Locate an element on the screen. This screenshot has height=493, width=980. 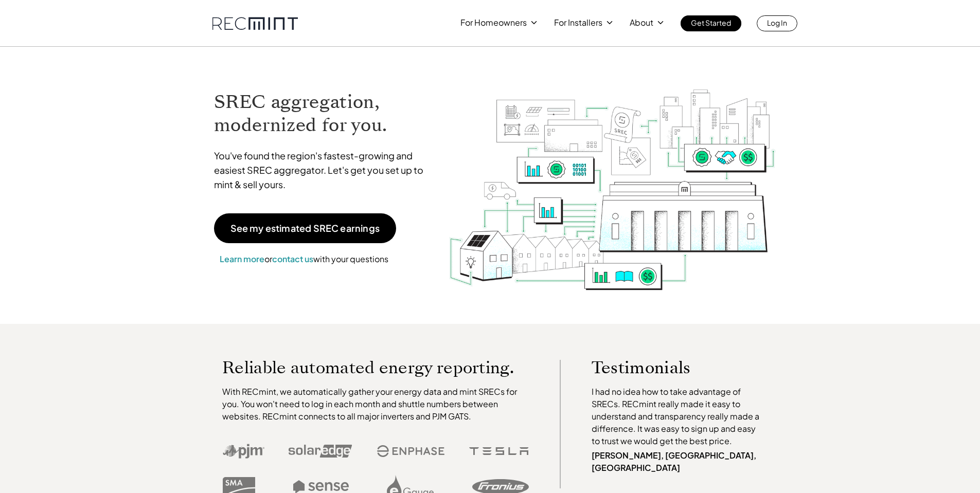
a: Log In is located at coordinates (777, 23).